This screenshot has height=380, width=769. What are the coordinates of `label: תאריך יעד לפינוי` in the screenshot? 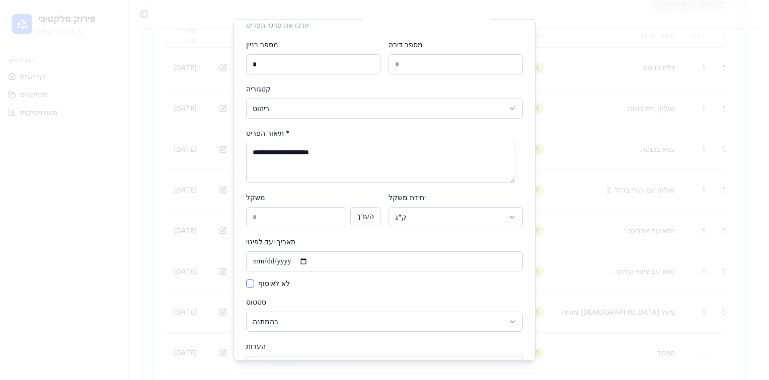 It's located at (271, 242).